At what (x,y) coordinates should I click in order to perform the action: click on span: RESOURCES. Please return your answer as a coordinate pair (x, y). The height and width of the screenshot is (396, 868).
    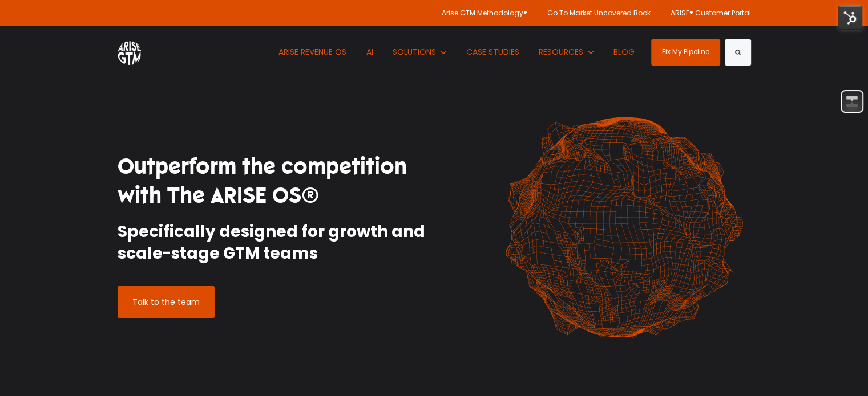
    Looking at the image, I should click on (561, 52).